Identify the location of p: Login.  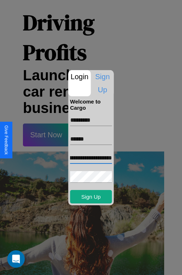
(80, 77).